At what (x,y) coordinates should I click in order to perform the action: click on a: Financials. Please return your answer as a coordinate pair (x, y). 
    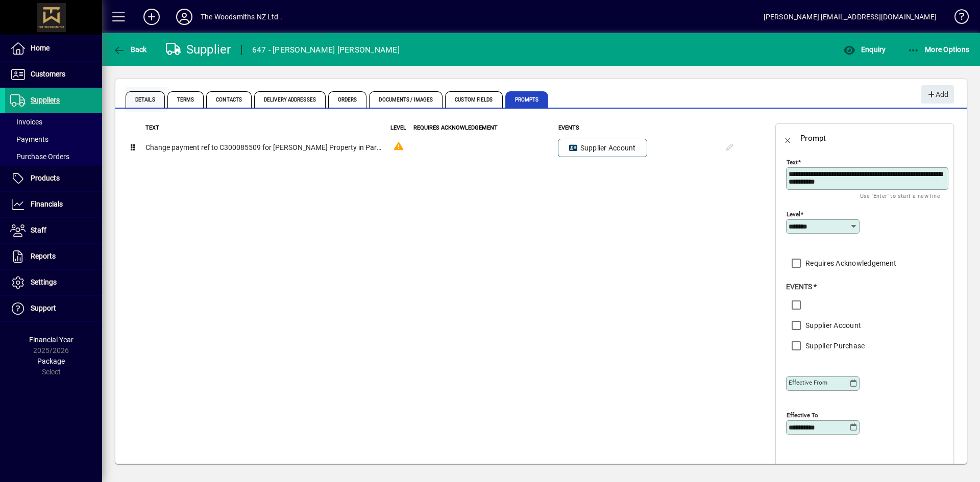
    Looking at the image, I should click on (53, 205).